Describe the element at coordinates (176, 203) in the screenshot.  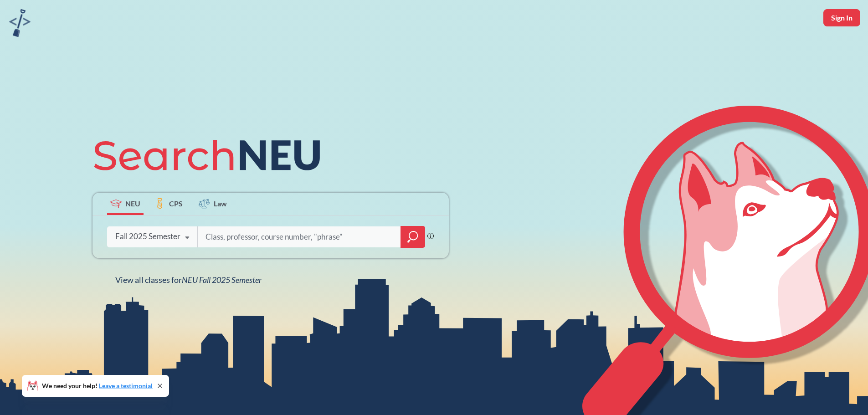
I see `span: CPS` at that location.